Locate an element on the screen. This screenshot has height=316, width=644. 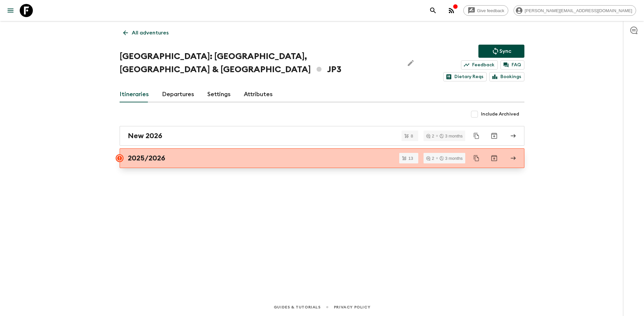
a: Feedback is located at coordinates (479, 65).